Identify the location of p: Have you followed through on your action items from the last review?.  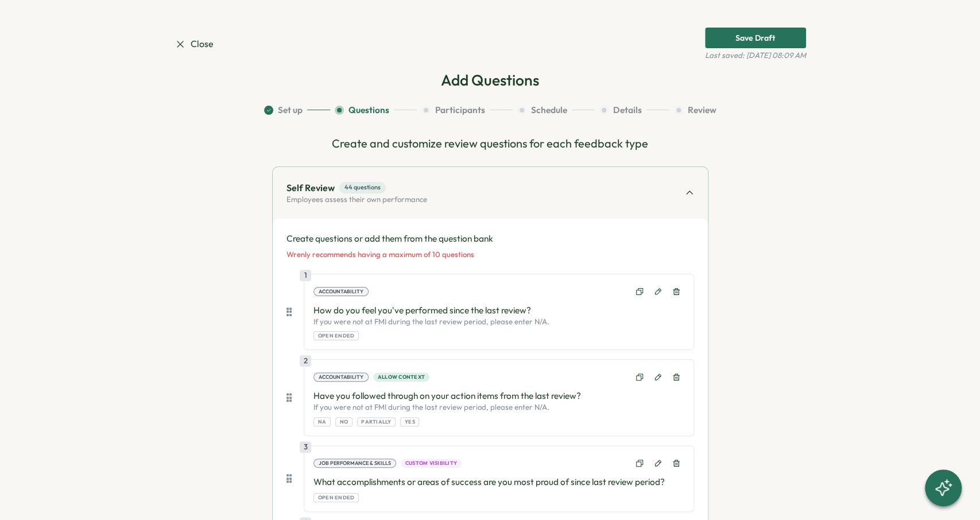
(498, 396).